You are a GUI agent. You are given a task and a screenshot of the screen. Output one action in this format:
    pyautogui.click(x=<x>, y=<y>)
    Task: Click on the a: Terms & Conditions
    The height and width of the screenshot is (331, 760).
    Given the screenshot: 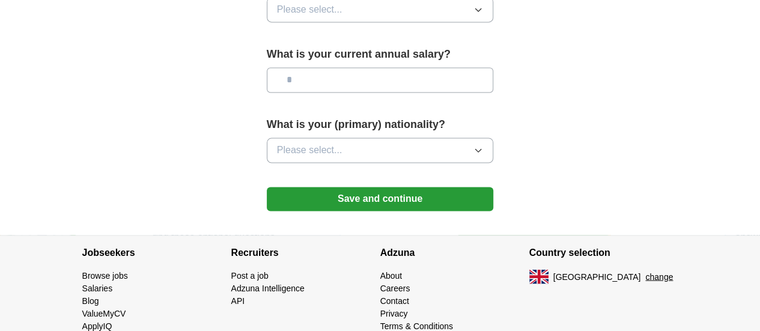 What is the action you would take?
    pyautogui.click(x=417, y=326)
    